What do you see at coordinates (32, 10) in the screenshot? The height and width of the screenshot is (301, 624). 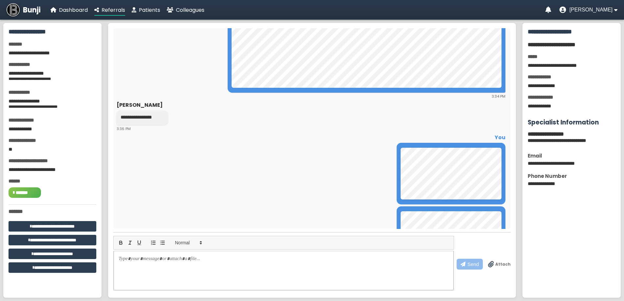 I see `span: Bunji` at bounding box center [32, 10].